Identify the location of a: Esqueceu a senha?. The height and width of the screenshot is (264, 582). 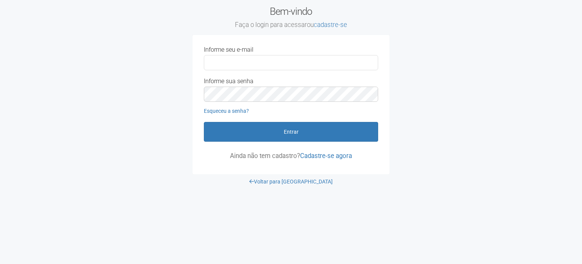
(226, 111).